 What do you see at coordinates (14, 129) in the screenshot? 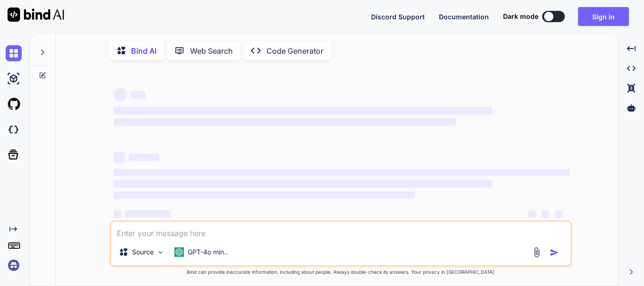
I see `img: darkCloudIdeIcon` at bounding box center [14, 129].